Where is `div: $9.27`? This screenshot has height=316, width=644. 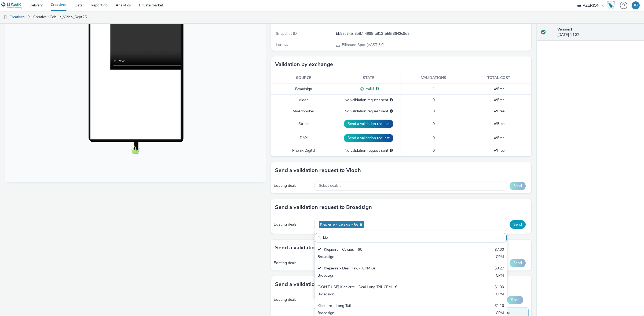
div: $9.27 is located at coordinates (499, 269).